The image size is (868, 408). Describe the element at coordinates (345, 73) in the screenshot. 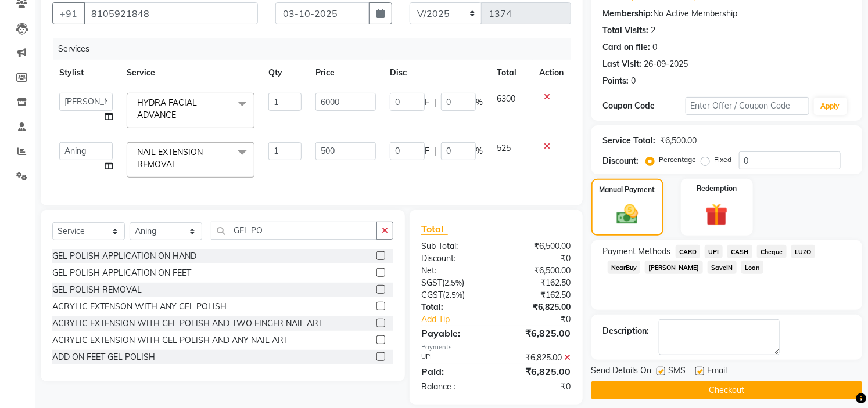

I see `th: Price` at that location.